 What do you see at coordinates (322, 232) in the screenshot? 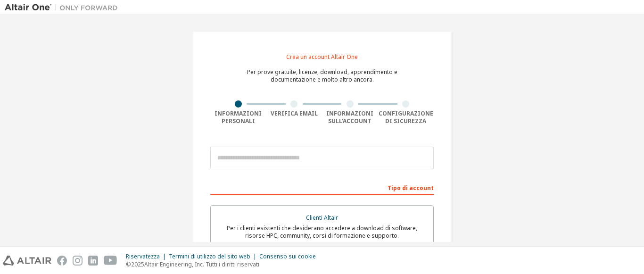
I see `font: Per i clienti esistenti che desiderano accedere a download di software, risorse HPC, community, c...` at bounding box center [322, 232].